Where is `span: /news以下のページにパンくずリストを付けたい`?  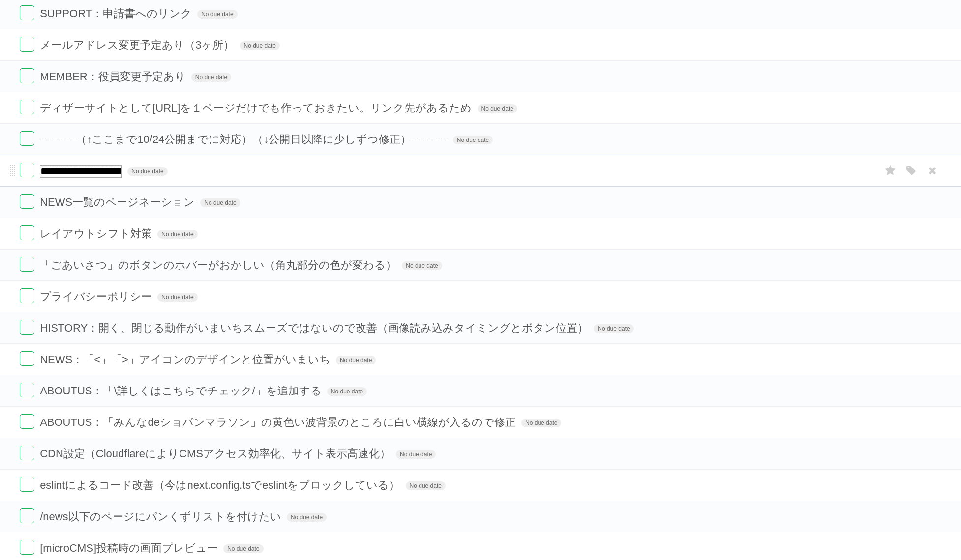
span: /news以下のページにパンくずリストを付けたい is located at coordinates (161, 516).